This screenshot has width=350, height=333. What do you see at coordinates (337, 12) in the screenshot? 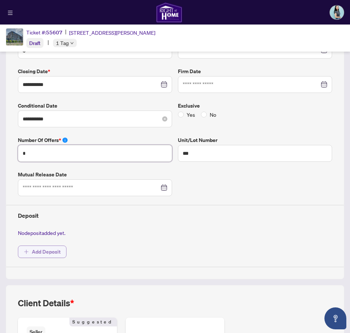
I see `img: Profile Icon` at bounding box center [337, 12].